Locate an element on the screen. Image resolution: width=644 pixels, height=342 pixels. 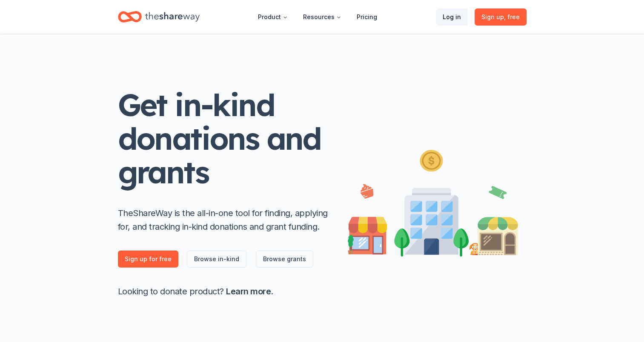
a: Home is located at coordinates (159, 17).